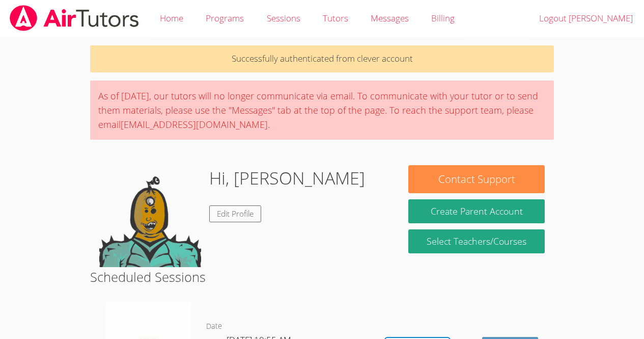 Image resolution: width=644 pixels, height=339 pixels. What do you see at coordinates (150, 217) in the screenshot?
I see `img: default.png` at bounding box center [150, 217].